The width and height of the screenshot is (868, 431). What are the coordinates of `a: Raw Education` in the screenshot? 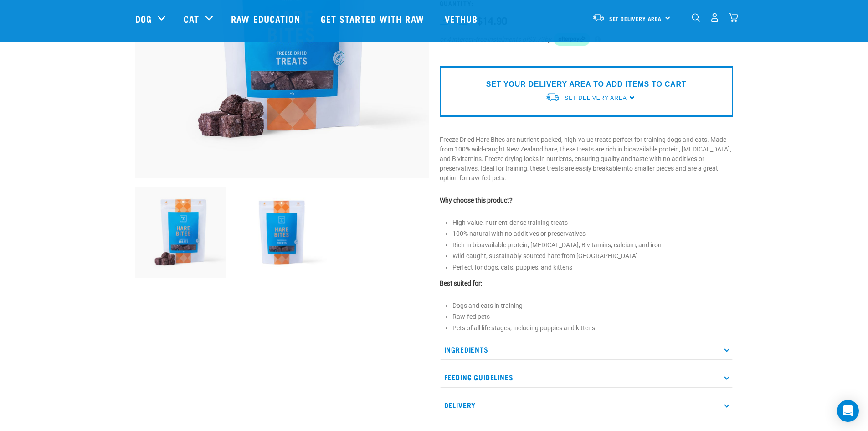 It's located at (267, 19).